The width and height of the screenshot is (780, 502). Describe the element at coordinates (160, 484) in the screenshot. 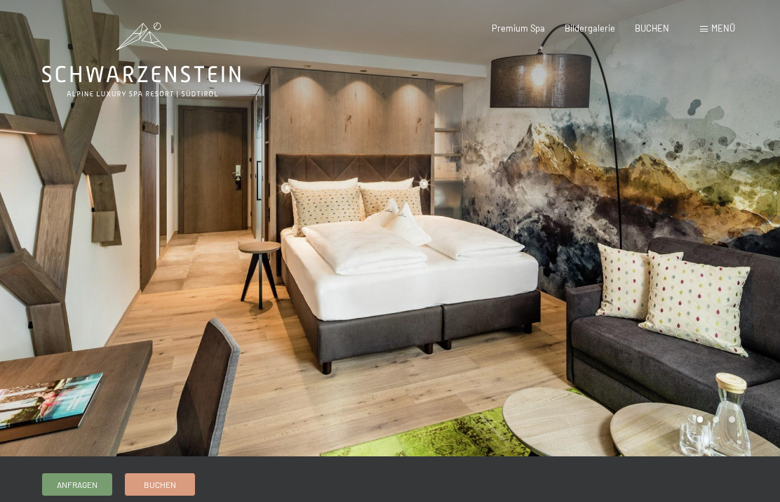

I see `span: Buchen` at that location.